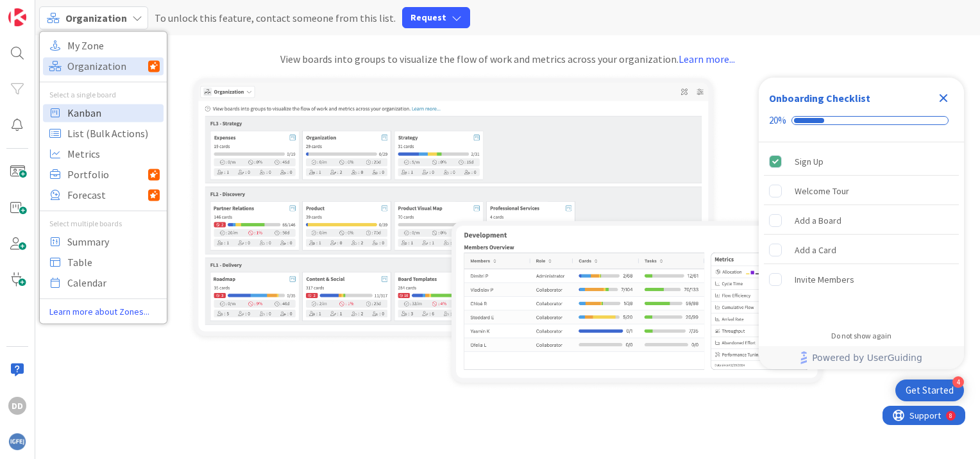 Image resolution: width=980 pixels, height=459 pixels. What do you see at coordinates (43, 10) in the screenshot?
I see `span: Support` at bounding box center [43, 10].